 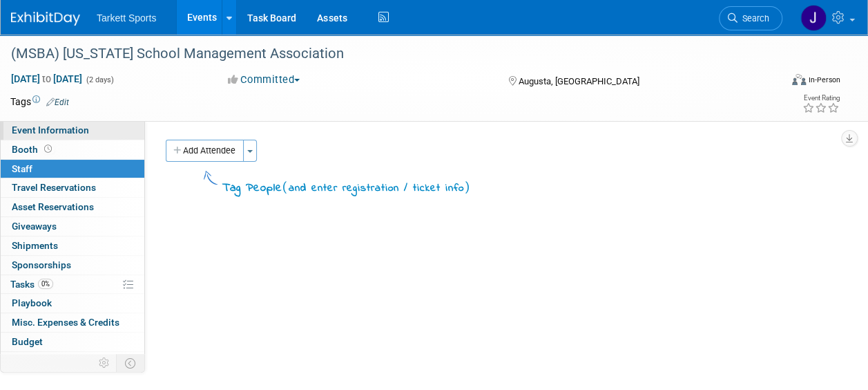 What do you see at coordinates (126, 18) in the screenshot?
I see `span: Tarkett Sports` at bounding box center [126, 18].